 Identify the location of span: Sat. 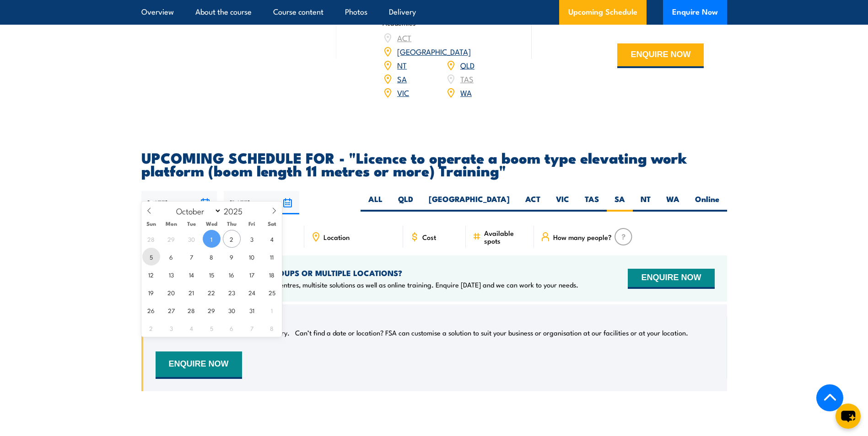
(272, 224).